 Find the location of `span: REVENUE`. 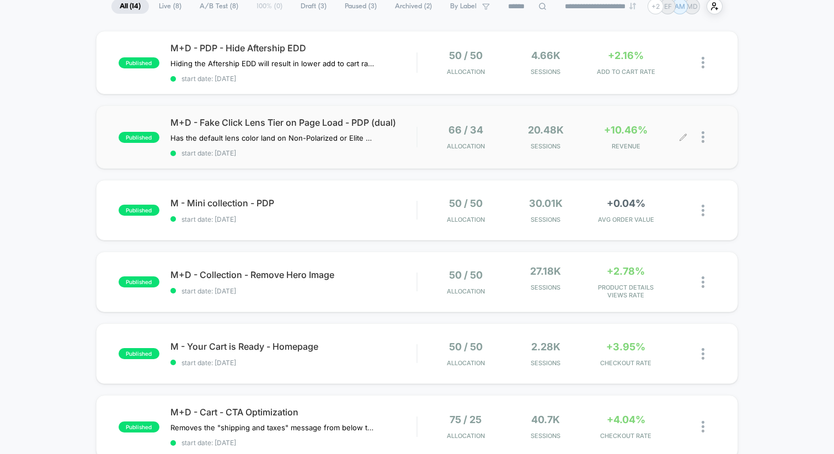

span: REVENUE is located at coordinates (626, 146).